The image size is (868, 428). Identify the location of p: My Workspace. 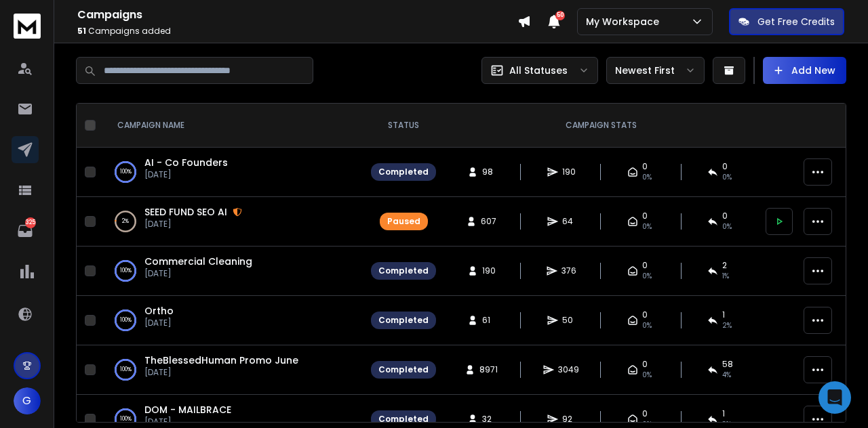
(625, 22).